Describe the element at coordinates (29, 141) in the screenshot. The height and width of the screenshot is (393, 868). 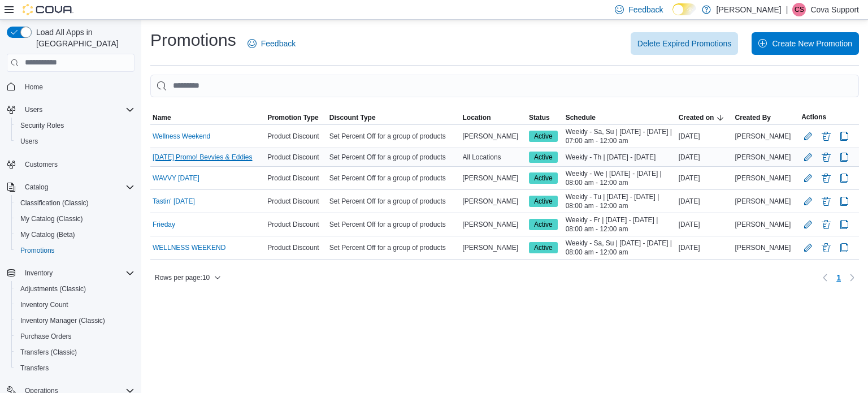
I see `a: Users` at that location.